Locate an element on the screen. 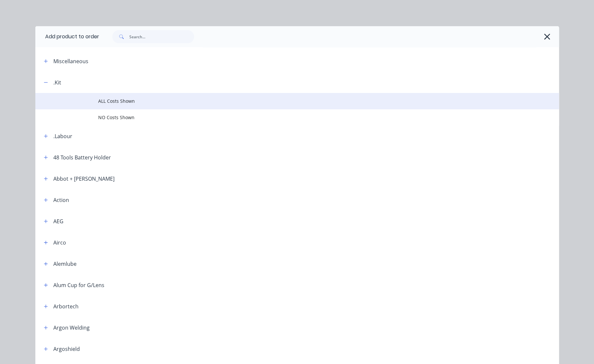 This screenshot has width=594, height=364. div: Arbortech is located at coordinates (66, 307).